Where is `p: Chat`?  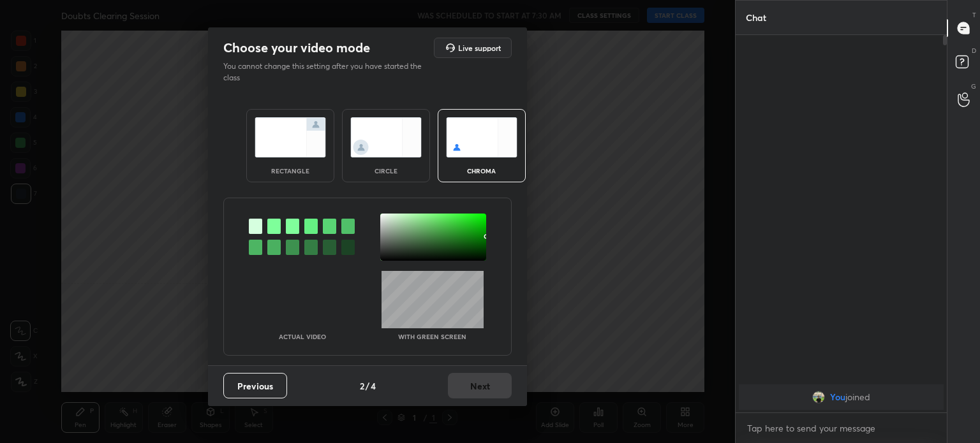 p: Chat is located at coordinates (756, 17).